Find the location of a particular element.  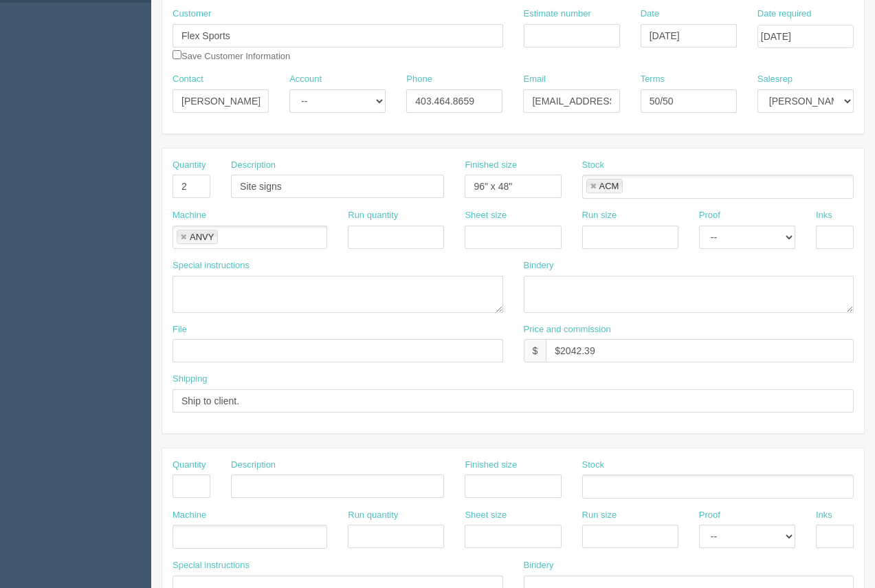

label: Contact is located at coordinates (188, 79).